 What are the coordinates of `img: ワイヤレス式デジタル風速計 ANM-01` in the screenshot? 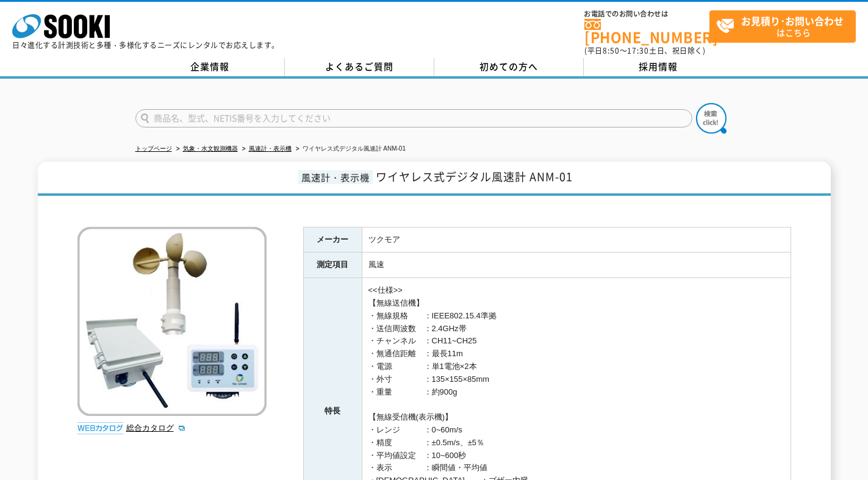 It's located at (172, 321).